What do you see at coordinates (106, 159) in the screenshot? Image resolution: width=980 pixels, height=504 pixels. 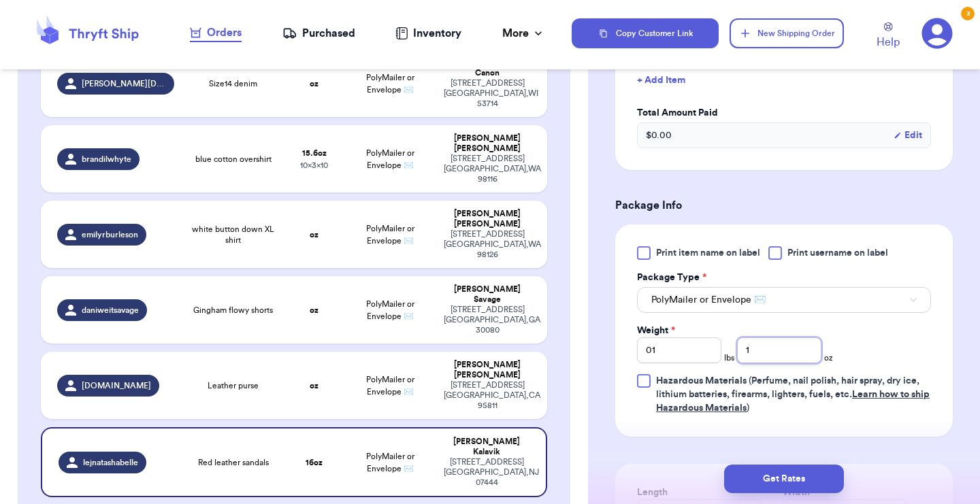 I see `span: brandilwhyte` at bounding box center [106, 159].